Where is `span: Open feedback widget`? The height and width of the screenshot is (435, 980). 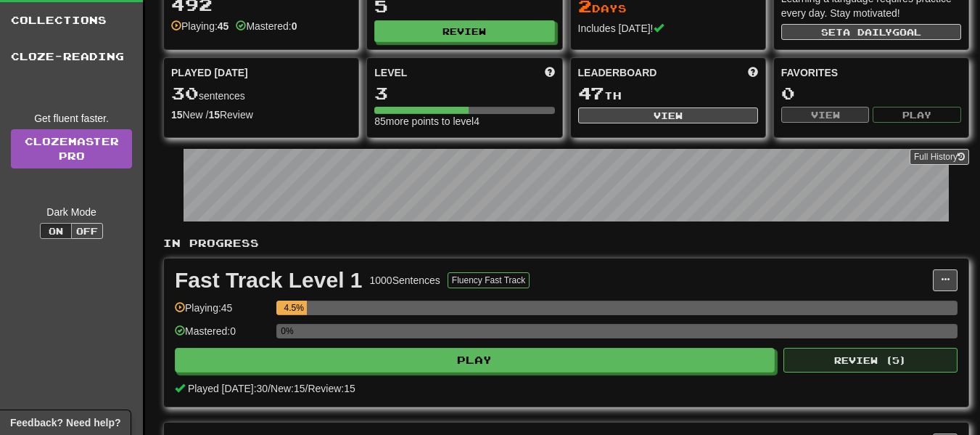
span: Open feedback widget is located at coordinates (66, 422).